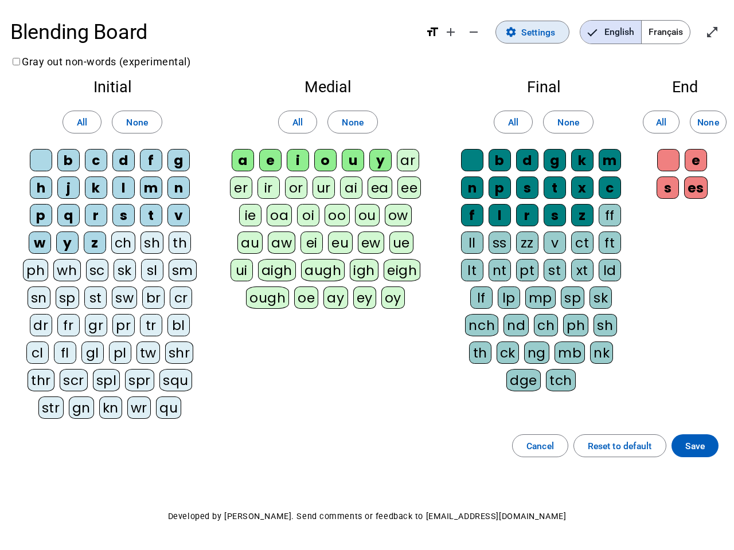 This screenshot has height=550, width=734. What do you see at coordinates (685, 87) in the screenshot?
I see `h2: End` at bounding box center [685, 87].